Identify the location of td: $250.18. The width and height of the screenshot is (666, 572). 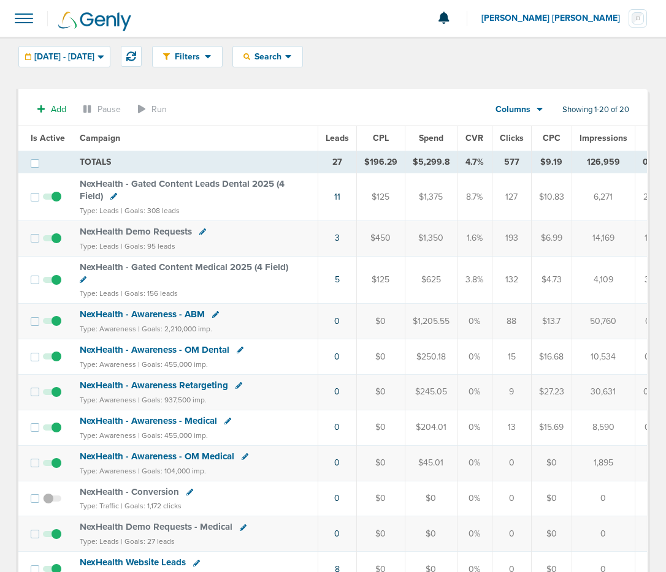
(430, 357).